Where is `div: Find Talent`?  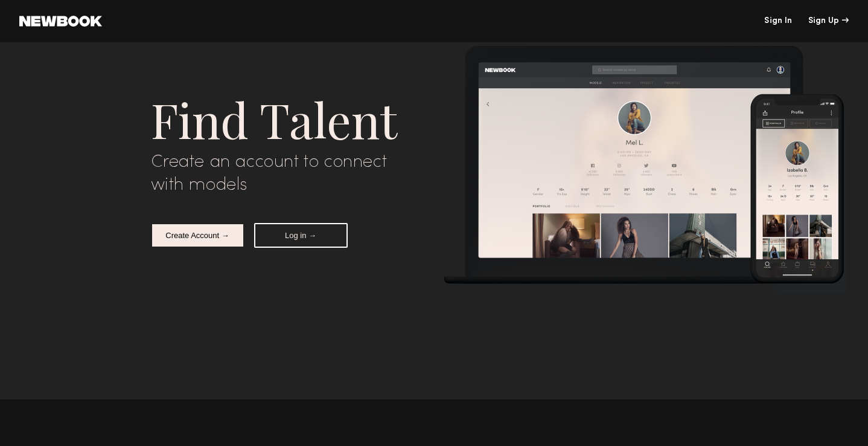
div: Find Talent is located at coordinates (288, 119).